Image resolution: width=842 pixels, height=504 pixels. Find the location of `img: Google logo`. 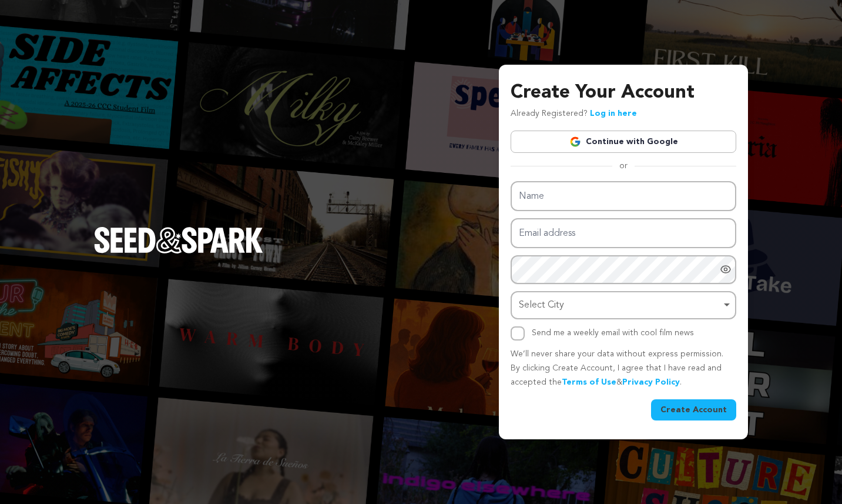

img: Google logo is located at coordinates (575, 142).